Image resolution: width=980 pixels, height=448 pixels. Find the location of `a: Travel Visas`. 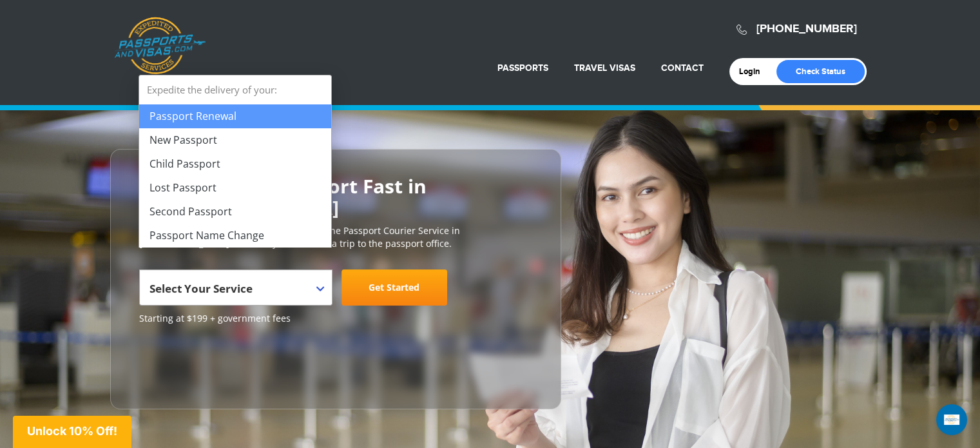

a: Travel Visas is located at coordinates (604, 68).